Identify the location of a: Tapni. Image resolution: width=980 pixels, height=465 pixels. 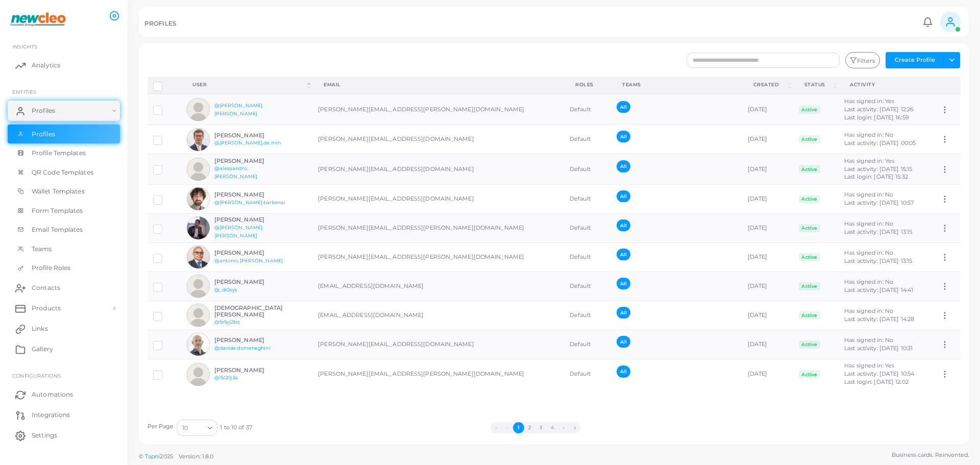
(152, 456).